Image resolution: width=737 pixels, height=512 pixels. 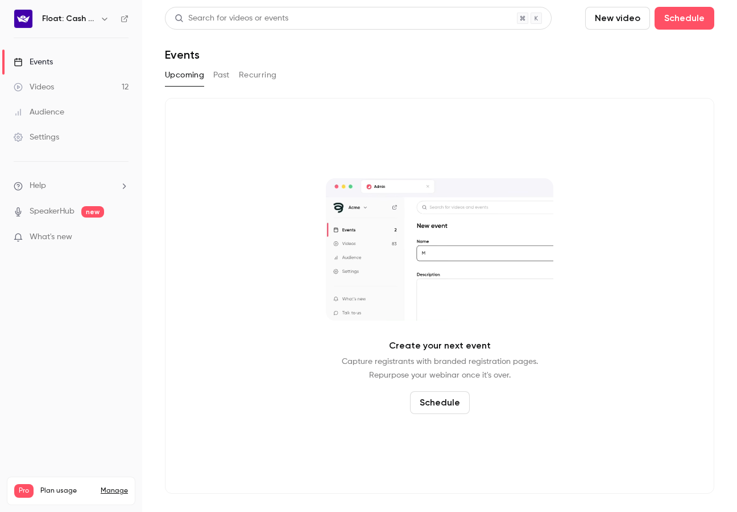 What do you see at coordinates (34, 87) in the screenshot?
I see `div: Videos` at bounding box center [34, 87].